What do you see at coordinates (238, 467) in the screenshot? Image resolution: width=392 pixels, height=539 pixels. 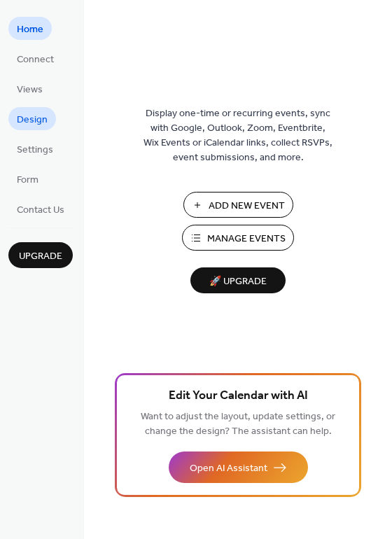 I see `button: Open AI Assistant` at bounding box center [238, 467].